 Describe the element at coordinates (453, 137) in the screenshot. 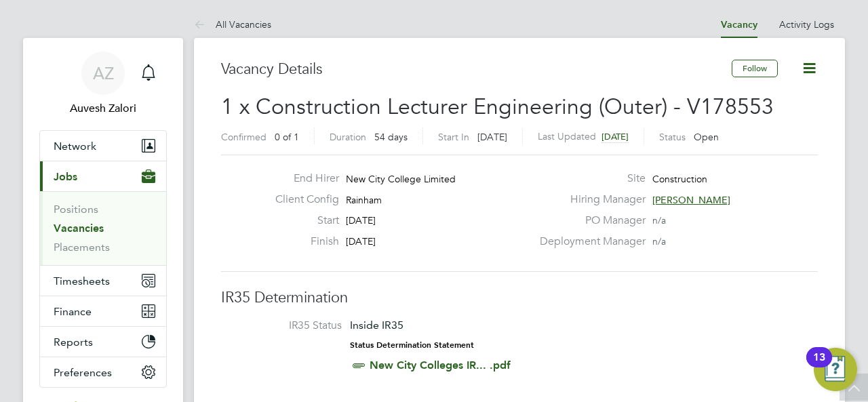

I see `label: Start In` at that location.